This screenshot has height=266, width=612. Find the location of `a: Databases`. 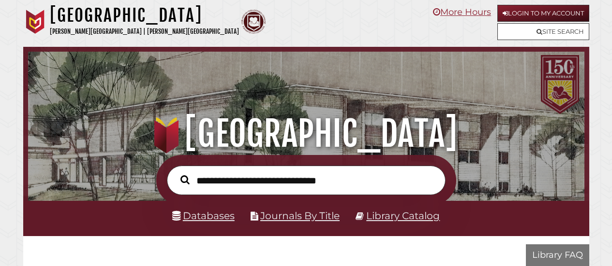

a: Databases is located at coordinates (203, 216).